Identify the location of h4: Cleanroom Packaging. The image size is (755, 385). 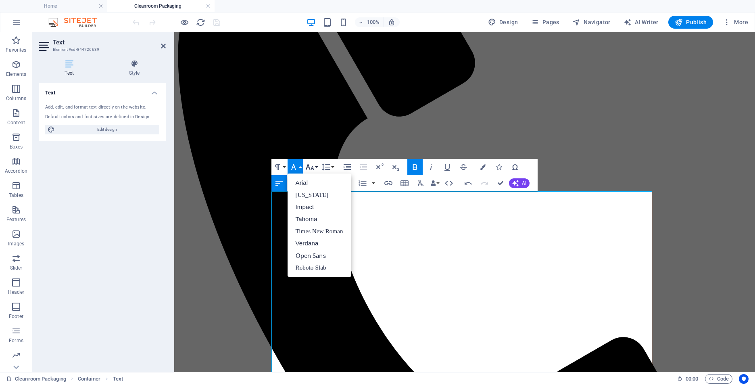
(161, 6).